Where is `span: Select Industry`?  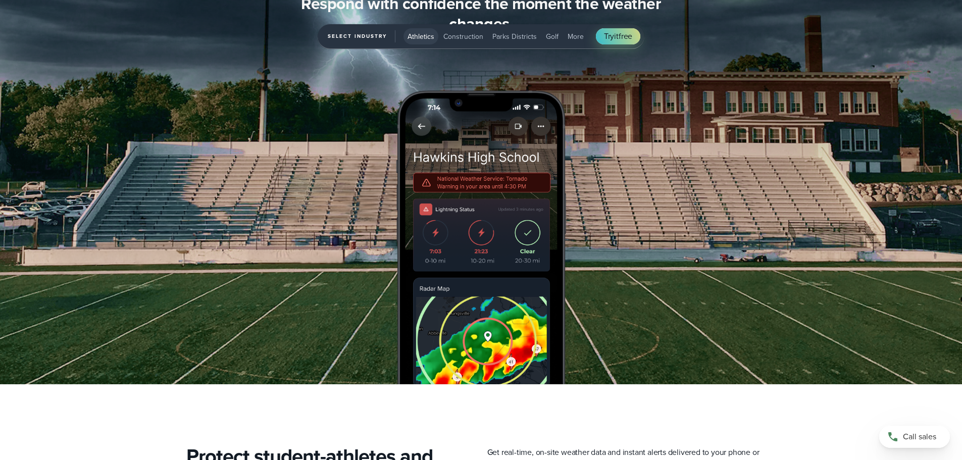 span: Select Industry is located at coordinates (362, 36).